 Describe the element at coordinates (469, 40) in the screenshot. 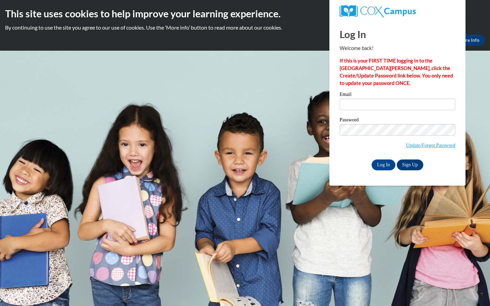

I see `a: More Info` at that location.